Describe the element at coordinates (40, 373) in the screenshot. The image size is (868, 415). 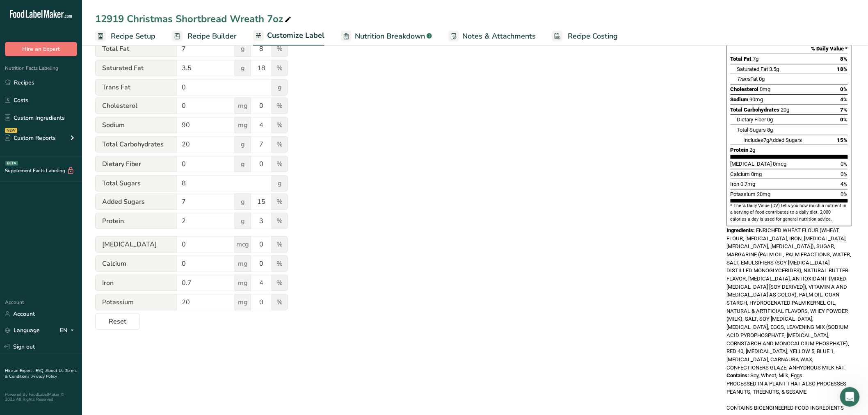
I see `a: Terms & Conditions .` at that location.